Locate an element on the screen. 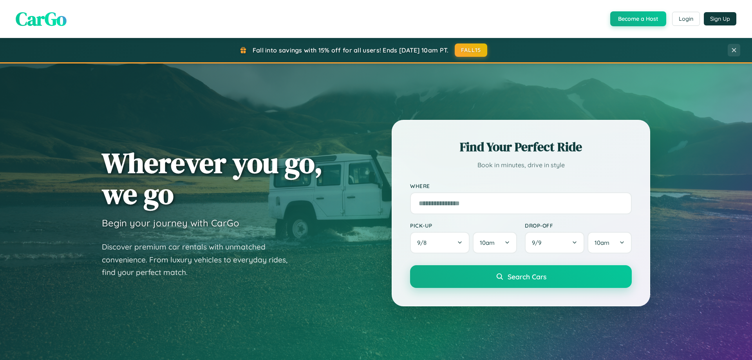 Image resolution: width=752 pixels, height=360 pixels. h1: Wherever you go, we go is located at coordinates (212, 178).